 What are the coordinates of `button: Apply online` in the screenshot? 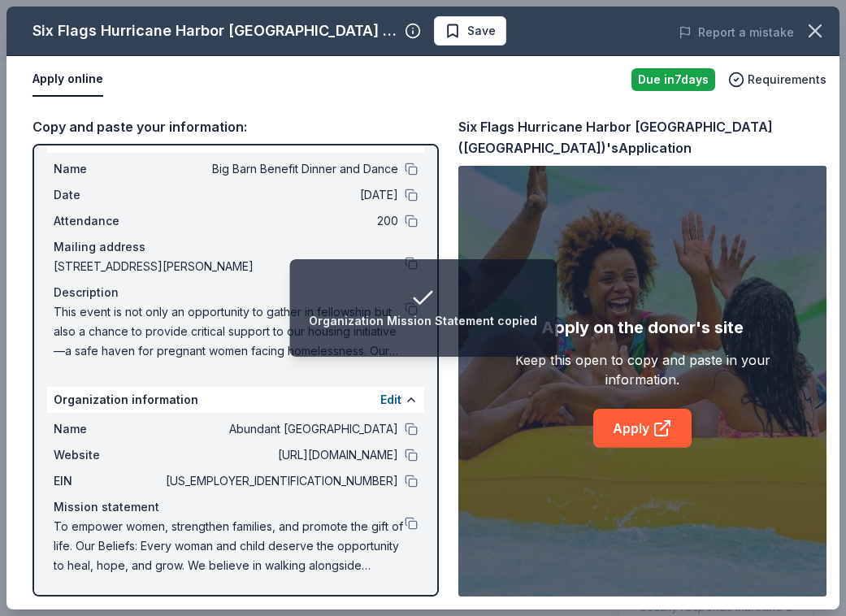 It's located at (68, 79).